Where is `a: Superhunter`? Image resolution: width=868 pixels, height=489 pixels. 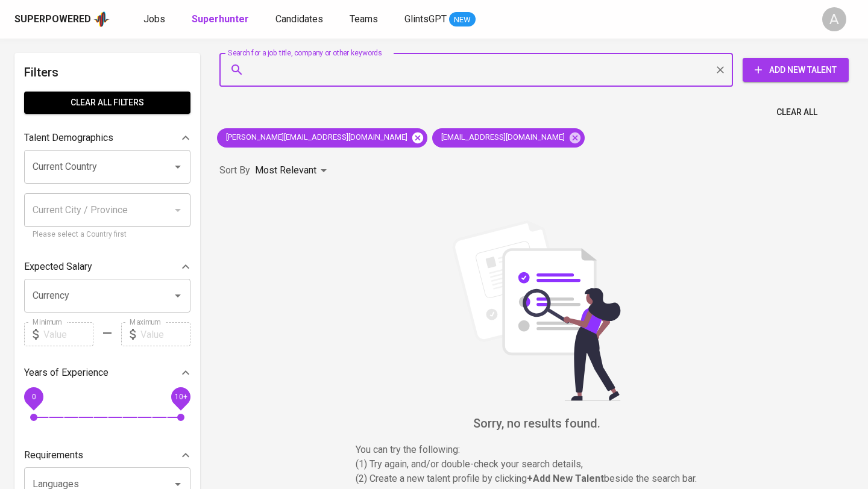 a: Superhunter is located at coordinates (221, 19).